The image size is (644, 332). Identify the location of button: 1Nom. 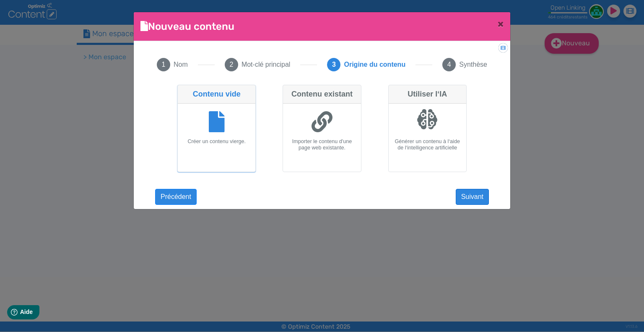
(172, 65).